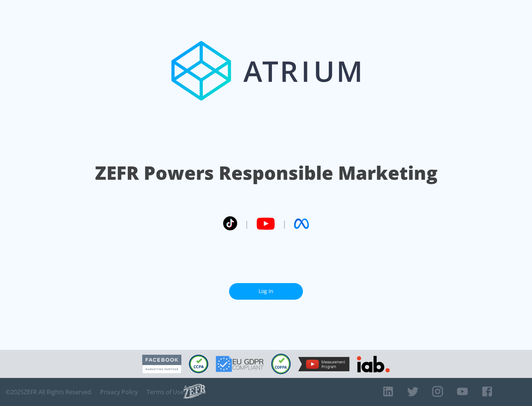 The image size is (532, 406). Describe the element at coordinates (240, 364) in the screenshot. I see `img: GDPR Compliant` at that location.